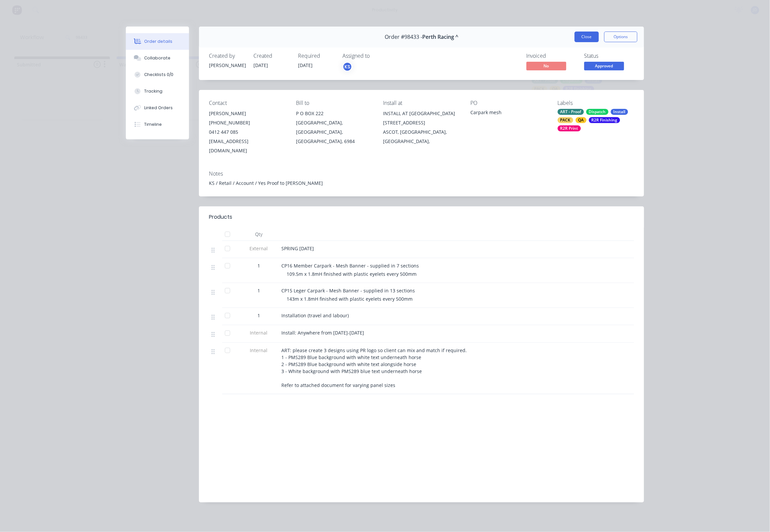 The height and width of the screenshot is (532, 770). What do you see at coordinates (247, 132) in the screenshot?
I see `div: 0412 447 085` at bounding box center [247, 132].